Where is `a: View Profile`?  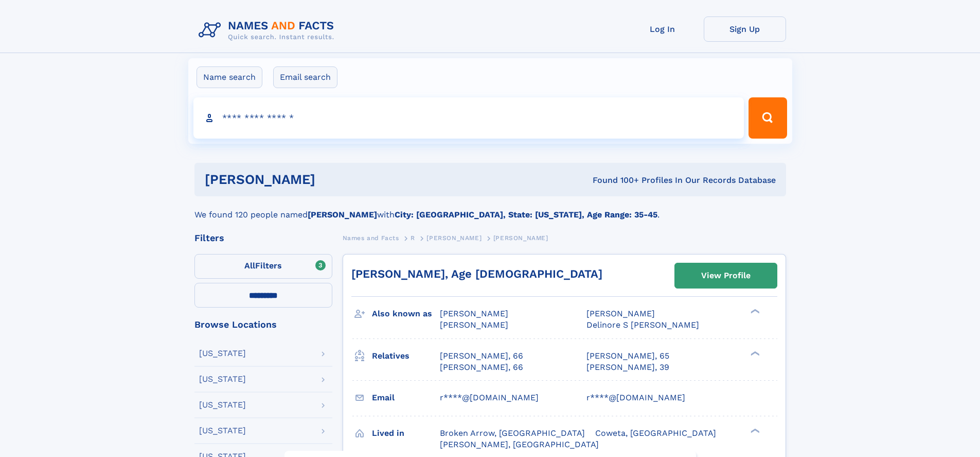 a: View Profile is located at coordinates (727, 275).